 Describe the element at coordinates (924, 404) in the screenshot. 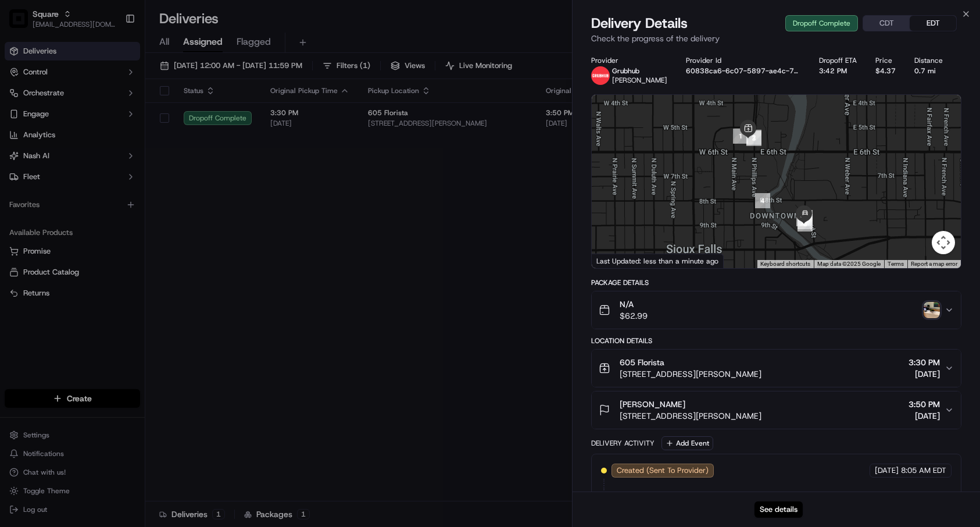

I see `span: 3:50 PM` at that location.